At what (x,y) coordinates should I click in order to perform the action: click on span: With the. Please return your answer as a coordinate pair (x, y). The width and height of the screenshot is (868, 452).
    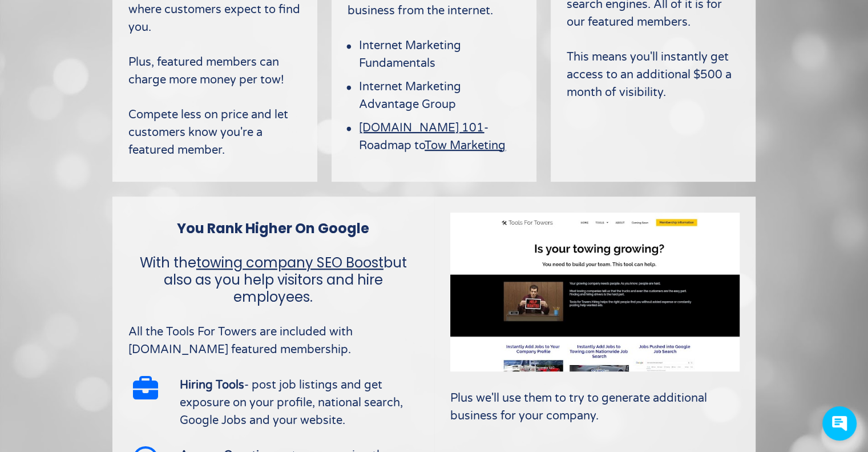
    Looking at the image, I should click on (168, 263).